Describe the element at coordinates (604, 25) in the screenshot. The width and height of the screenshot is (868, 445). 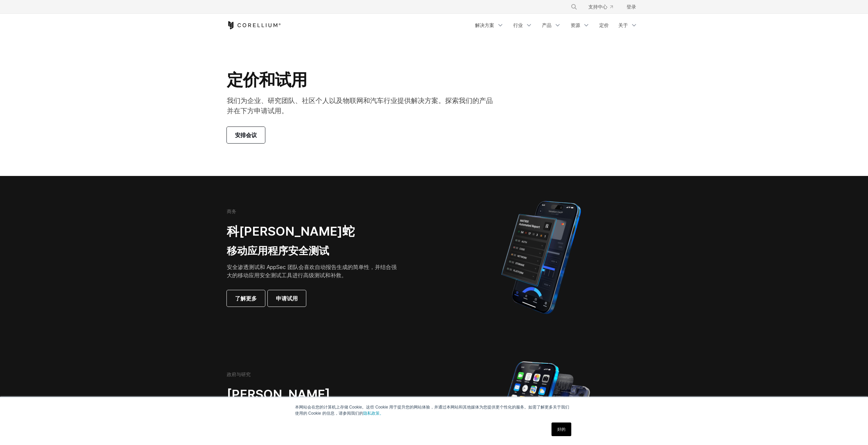
I see `font: 定价` at that location.